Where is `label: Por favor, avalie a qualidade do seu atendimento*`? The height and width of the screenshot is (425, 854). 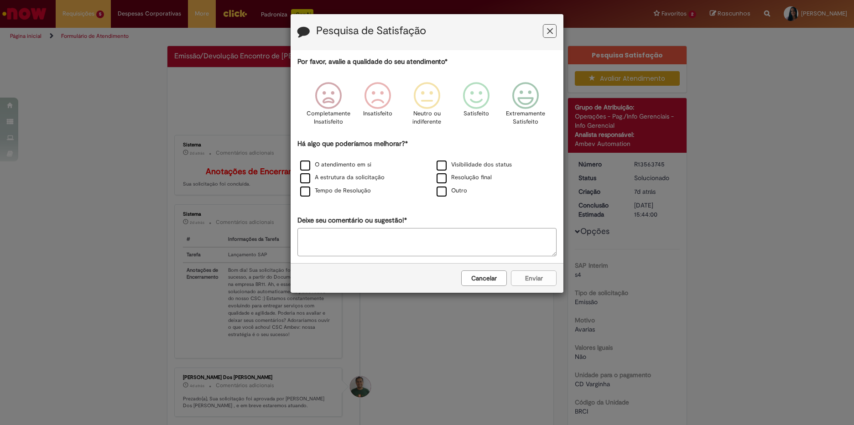
label: Por favor, avalie a qualidade do seu atendimento* is located at coordinates (372, 62).